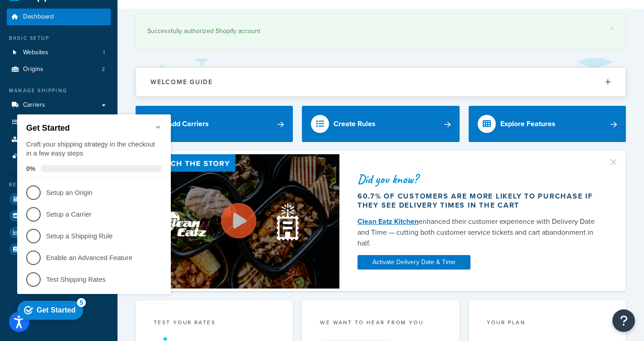  Describe the element at coordinates (38, 17) in the screenshot. I see `span: Dashboard` at that location.